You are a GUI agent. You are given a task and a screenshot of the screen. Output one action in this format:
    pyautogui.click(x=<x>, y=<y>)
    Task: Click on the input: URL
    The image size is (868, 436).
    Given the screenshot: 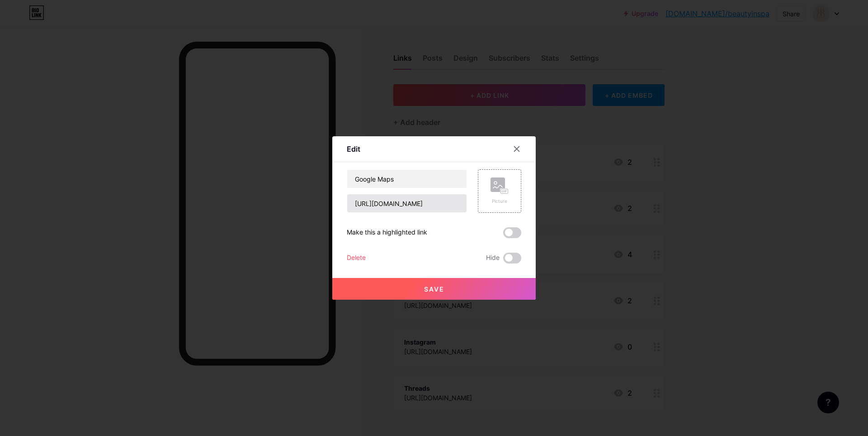 What is the action you would take?
    pyautogui.click(x=407, y=203)
    